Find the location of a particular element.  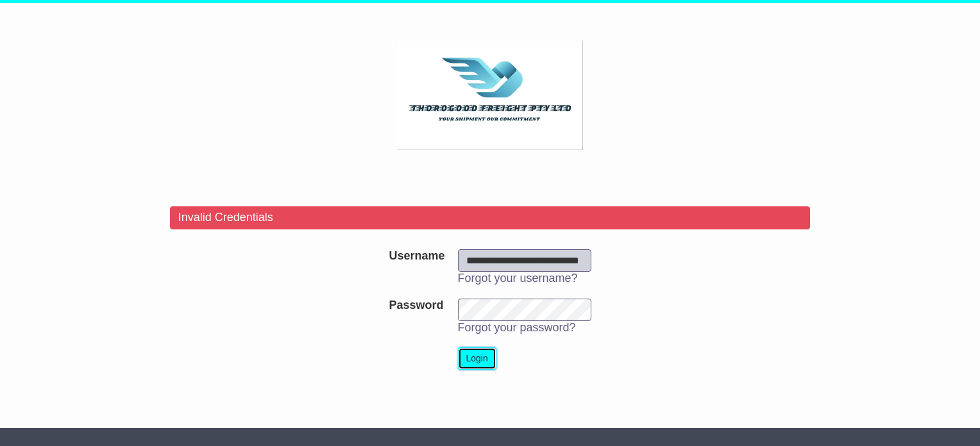

img: Thorogood Freight Pty Ltd is located at coordinates (490, 96).